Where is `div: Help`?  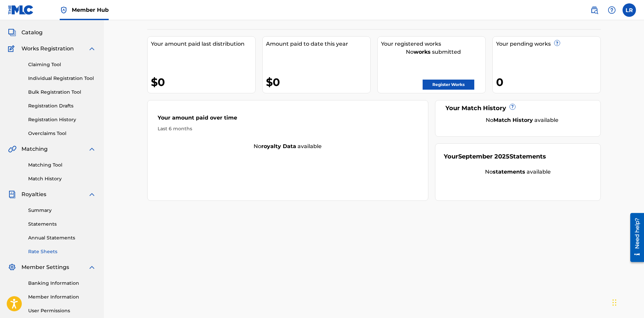 div: Help is located at coordinates (612, 10).